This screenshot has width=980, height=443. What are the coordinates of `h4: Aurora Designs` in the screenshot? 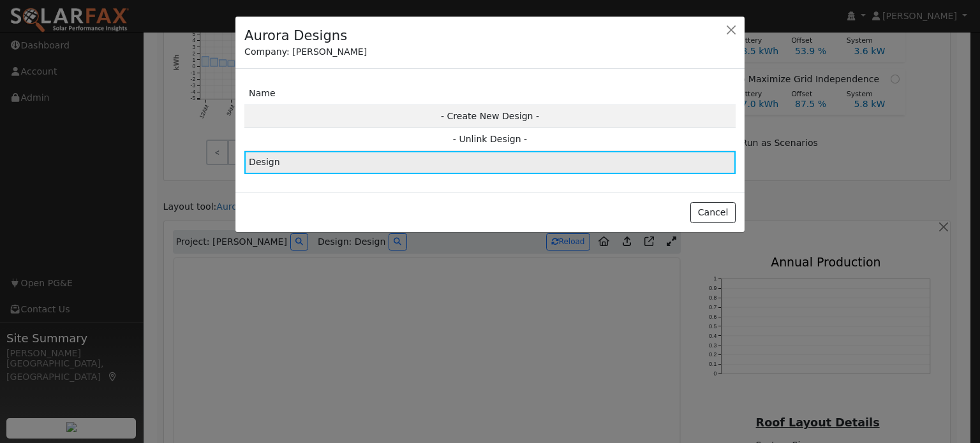 It's located at (295, 35).